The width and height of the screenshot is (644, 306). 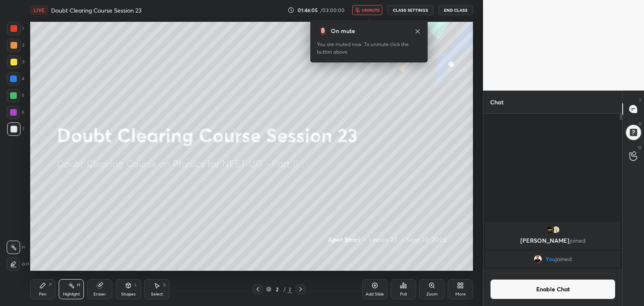 What do you see at coordinates (432, 295) in the screenshot?
I see `div: Zoom` at bounding box center [432, 295].